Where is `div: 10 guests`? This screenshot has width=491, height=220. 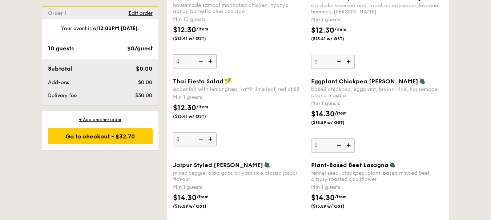 div: 10 guests is located at coordinates (61, 49).